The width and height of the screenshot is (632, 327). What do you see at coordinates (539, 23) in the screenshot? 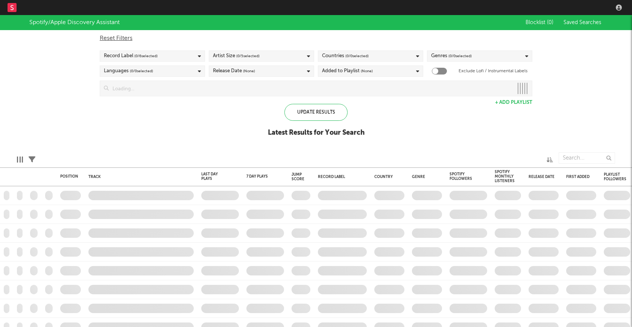
I see `span: Blocklist` at bounding box center [539, 23].